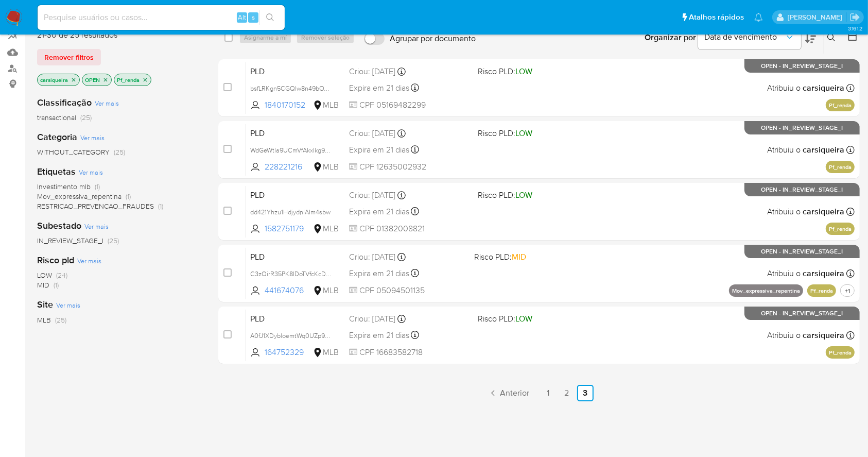  What do you see at coordinates (758, 17) in the screenshot?
I see `a: Notificações` at bounding box center [758, 17].